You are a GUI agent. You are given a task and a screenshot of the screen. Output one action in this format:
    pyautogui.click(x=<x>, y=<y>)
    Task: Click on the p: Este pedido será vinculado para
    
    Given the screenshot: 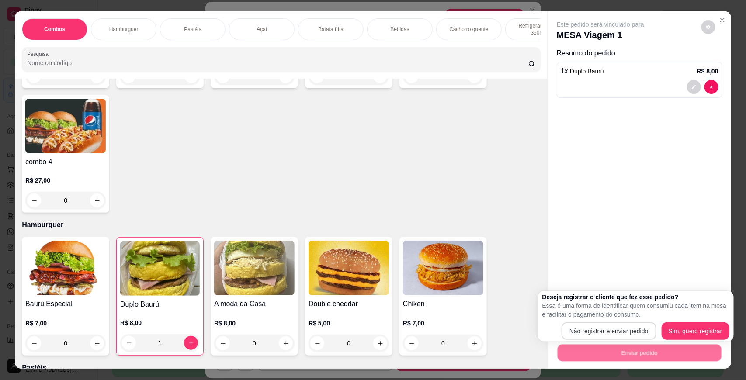 What is the action you would take?
    pyautogui.click(x=601, y=24)
    